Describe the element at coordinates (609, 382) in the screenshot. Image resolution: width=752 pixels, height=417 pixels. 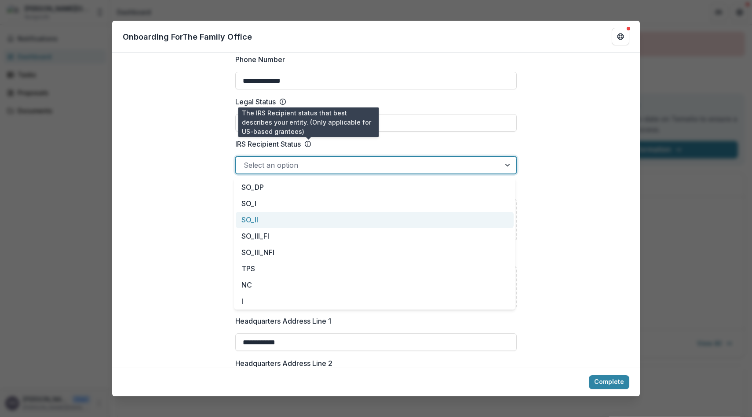
I see `button: Complete` at that location.